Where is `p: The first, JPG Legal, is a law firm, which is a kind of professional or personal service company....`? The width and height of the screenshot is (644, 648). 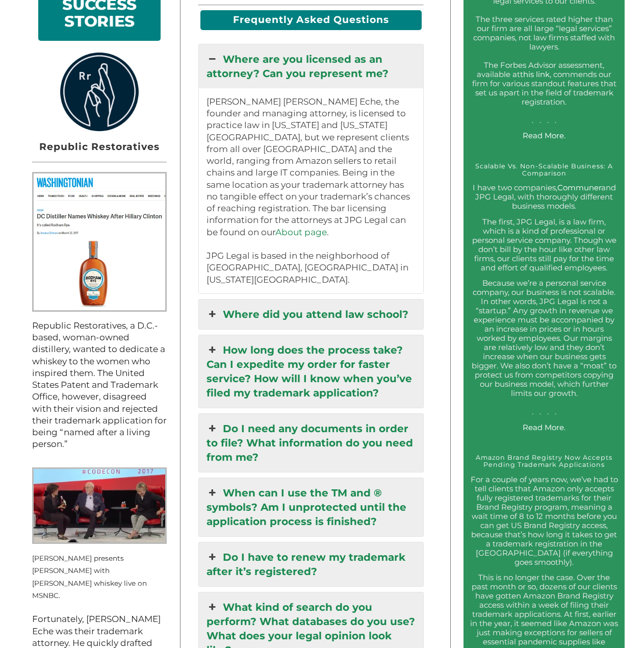
p: The first, JPG Legal, is a law firm, which is a kind of professional or personal service company.... is located at coordinates (544, 245).